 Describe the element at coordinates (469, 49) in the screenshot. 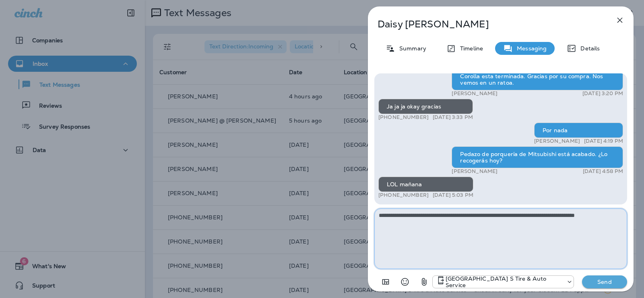

I see `p: Timeline` at that location.